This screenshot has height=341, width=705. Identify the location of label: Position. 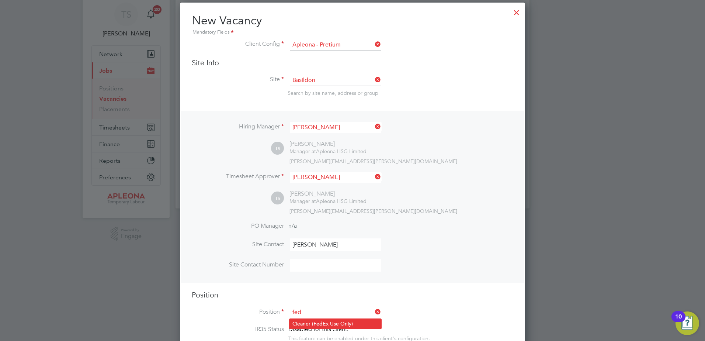
(238, 312).